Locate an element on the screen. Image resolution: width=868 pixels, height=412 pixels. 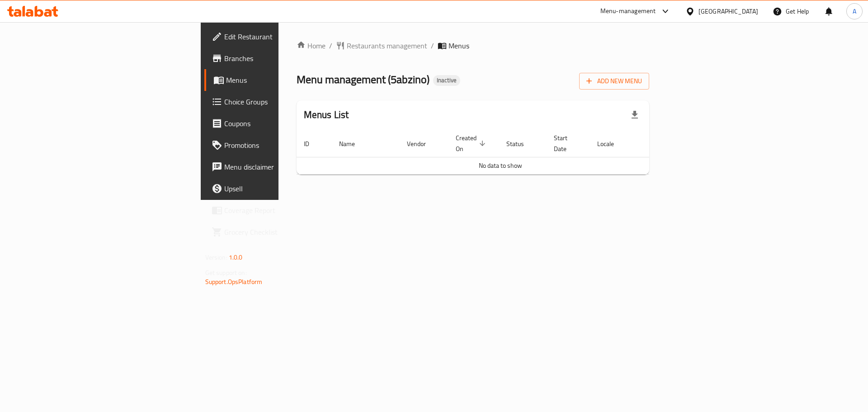
span: 1.0.0 is located at coordinates (236, 258).